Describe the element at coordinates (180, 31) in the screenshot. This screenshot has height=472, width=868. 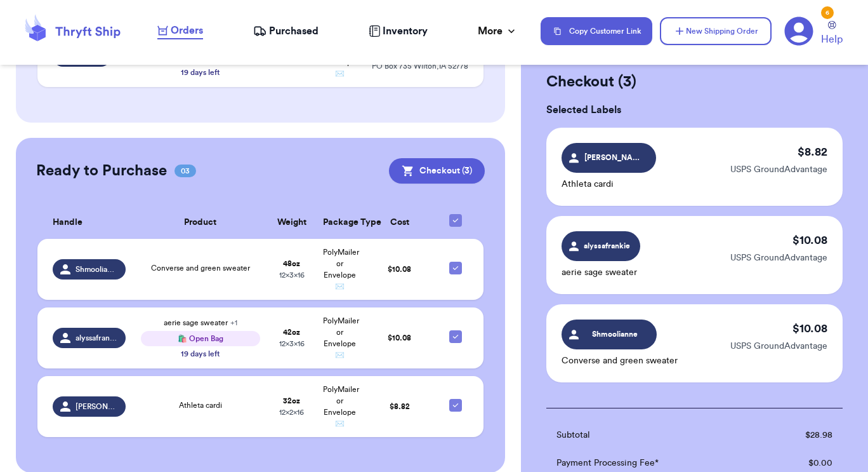
I see `a: Orders` at that location.